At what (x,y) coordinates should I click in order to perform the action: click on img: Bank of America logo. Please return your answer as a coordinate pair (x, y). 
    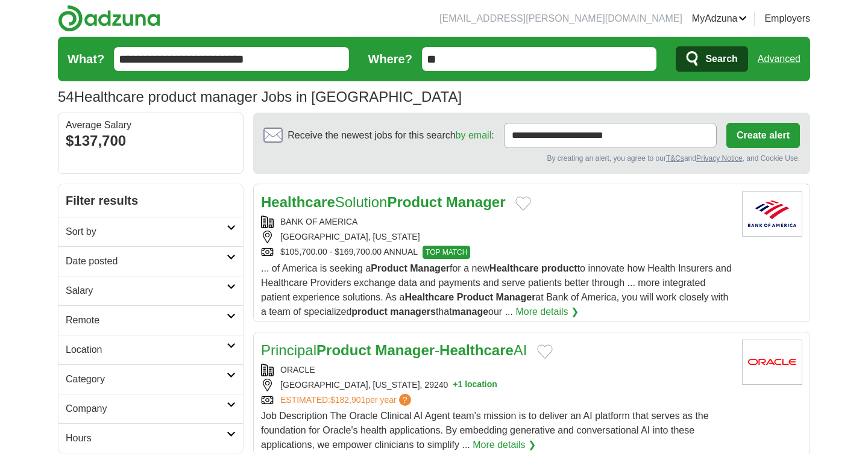
    Looking at the image, I should click on (772, 214).